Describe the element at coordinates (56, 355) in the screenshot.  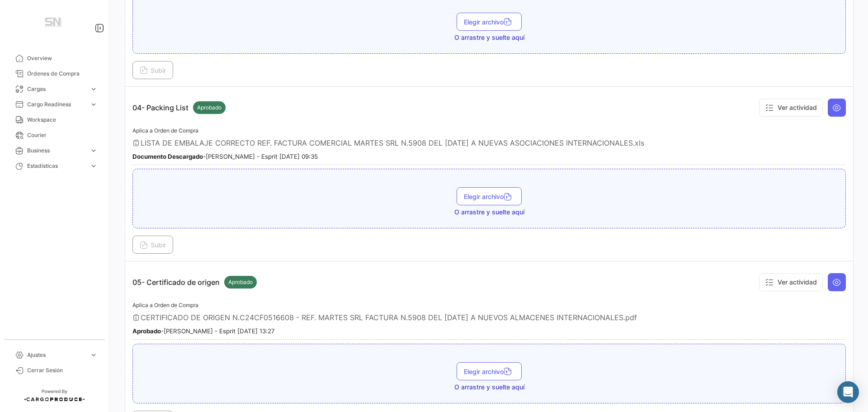
I see `span: Ajustes` at that location.